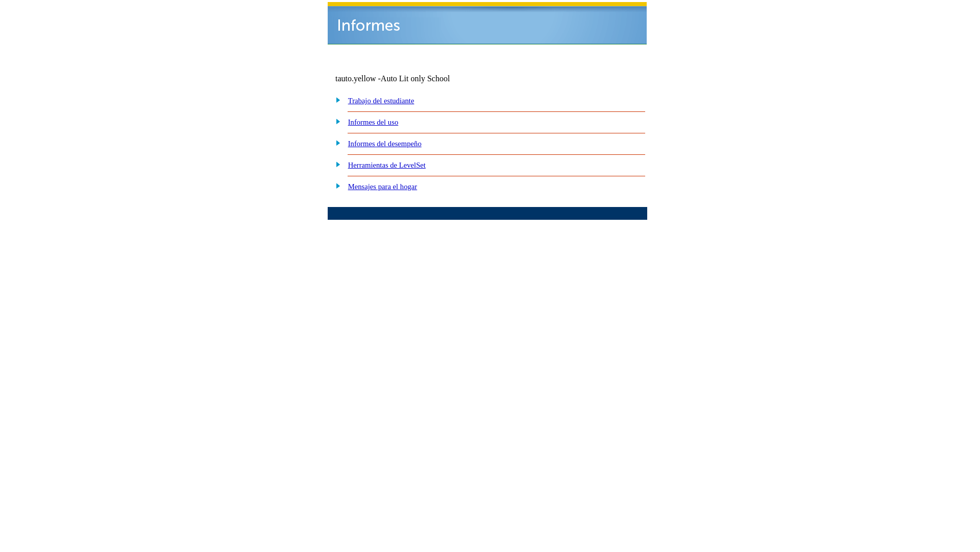 This screenshot has width=980, height=552. What do you see at coordinates (487, 23) in the screenshot?
I see `img: header` at bounding box center [487, 23].